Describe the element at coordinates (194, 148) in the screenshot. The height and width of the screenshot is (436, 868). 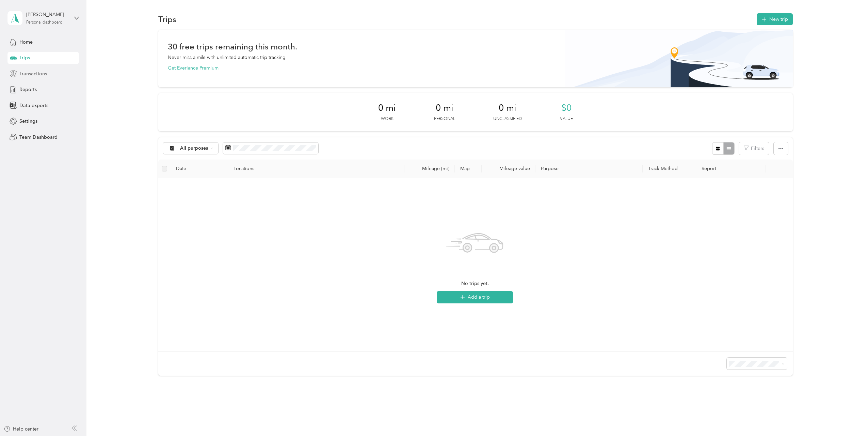
I see `span: All purposes` at that location.